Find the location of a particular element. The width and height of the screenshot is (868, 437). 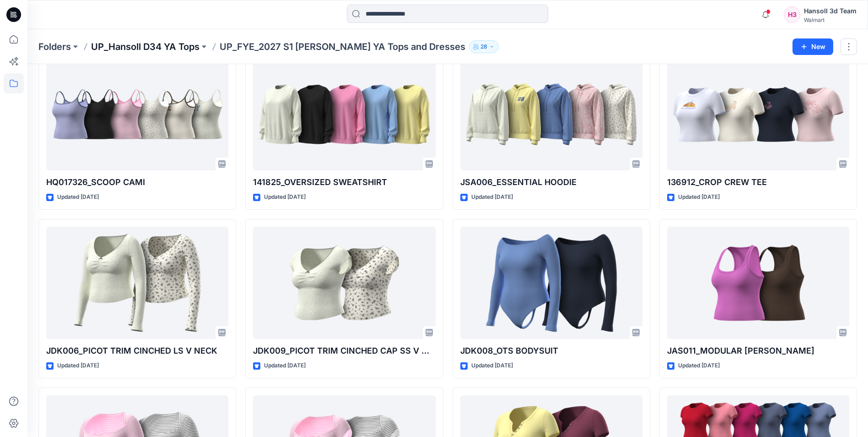

p: HQ017326_SCOOP CAMI is located at coordinates (137, 182).